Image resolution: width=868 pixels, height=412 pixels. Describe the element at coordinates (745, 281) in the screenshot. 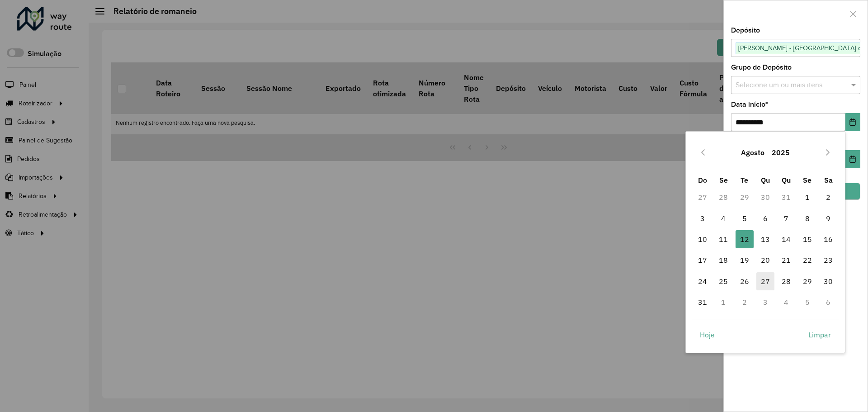

I see `span: 26` at that location.